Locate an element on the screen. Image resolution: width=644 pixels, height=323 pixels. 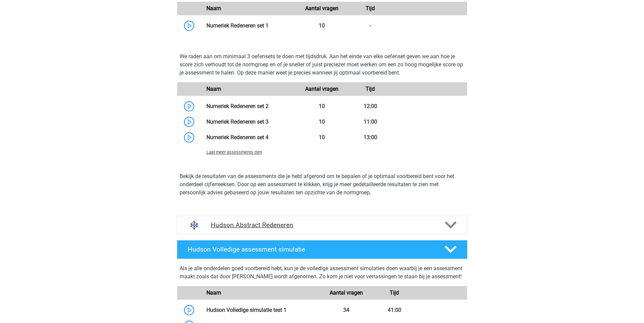
h4: Hudson Volledige assessment simulatie is located at coordinates (311, 250).